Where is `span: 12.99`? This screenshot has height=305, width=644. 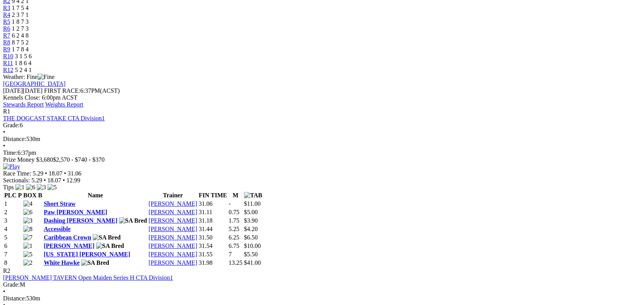 span: 12.99 is located at coordinates (73, 180).